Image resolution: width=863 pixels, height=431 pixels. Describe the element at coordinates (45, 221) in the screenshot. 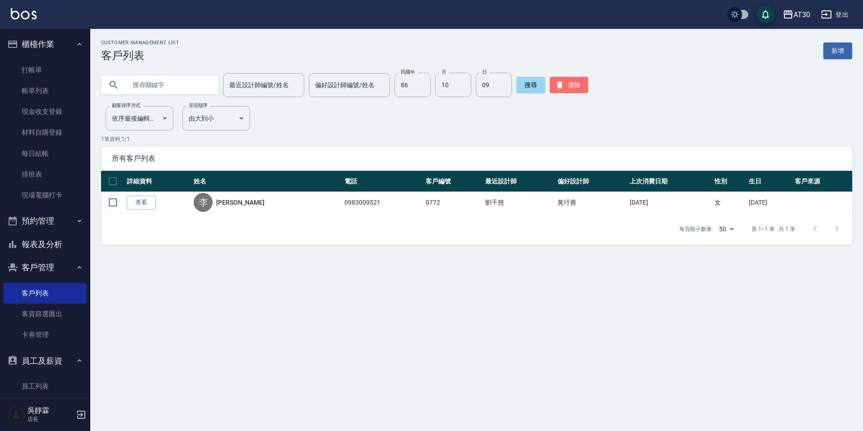

I see `button: 預約管理` at that location.